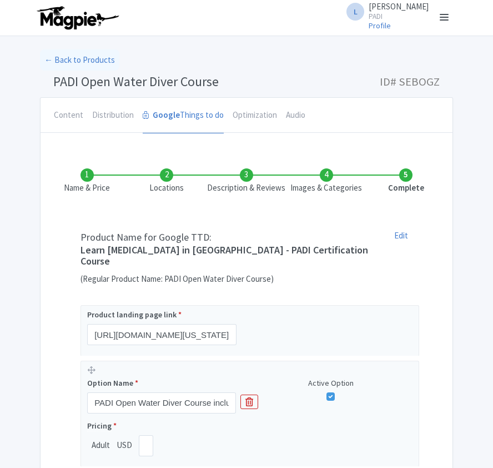  What do you see at coordinates (183, 116) in the screenshot?
I see `a: GoogleThings to do` at bounding box center [183, 116].